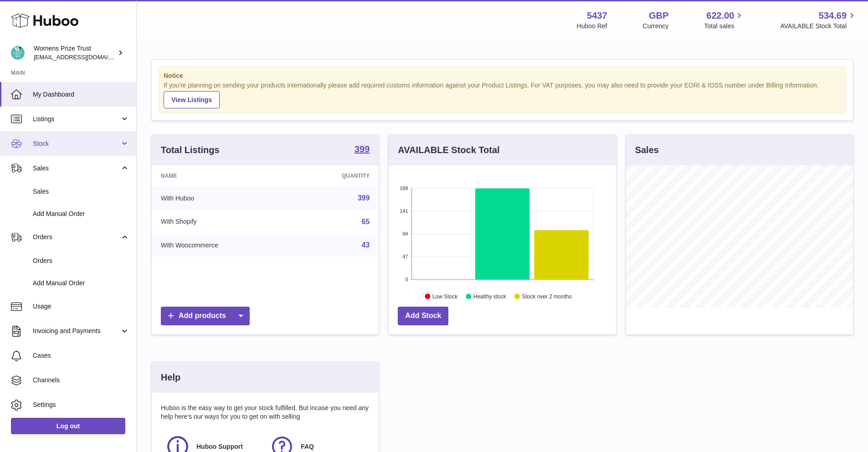  I want to click on text: 188, so click(404, 188).